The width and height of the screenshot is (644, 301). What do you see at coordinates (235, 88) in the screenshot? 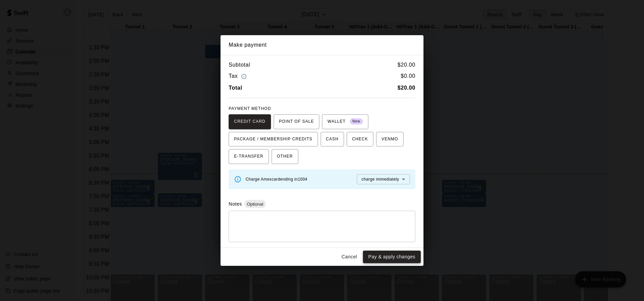
I see `b: Total` at bounding box center [235, 88].